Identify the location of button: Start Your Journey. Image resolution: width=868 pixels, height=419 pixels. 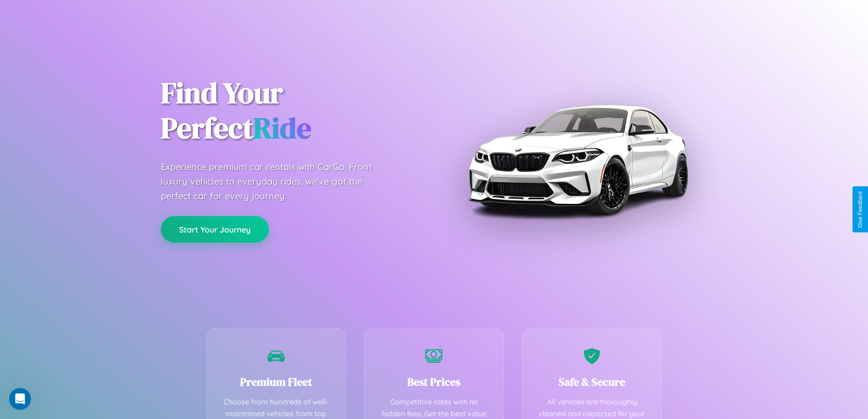
(214, 229).